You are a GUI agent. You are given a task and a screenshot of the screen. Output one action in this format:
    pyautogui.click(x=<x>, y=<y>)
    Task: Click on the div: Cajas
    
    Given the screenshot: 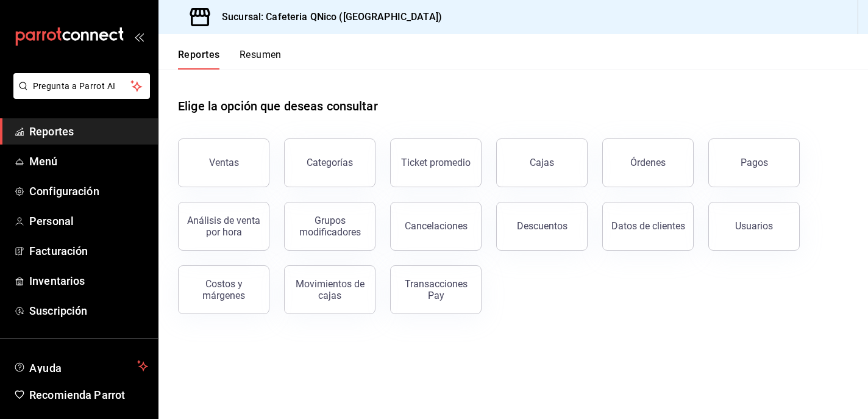 What is the action you would take?
    pyautogui.click(x=542, y=163)
    